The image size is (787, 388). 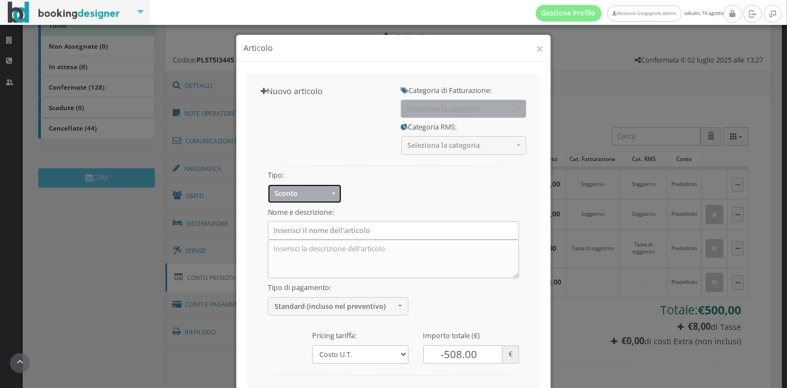 I want to click on h5: Categoria RMS:, so click(x=464, y=127).